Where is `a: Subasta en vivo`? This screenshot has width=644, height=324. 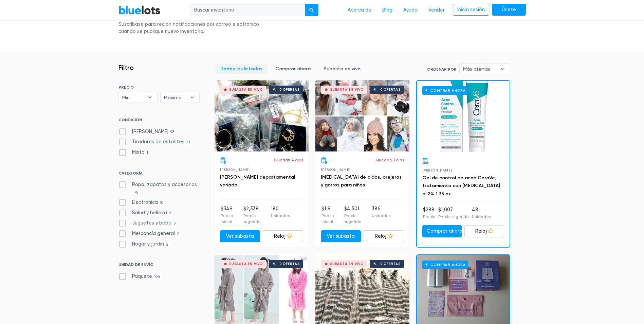
a: Subasta en vivo is located at coordinates (342, 68).